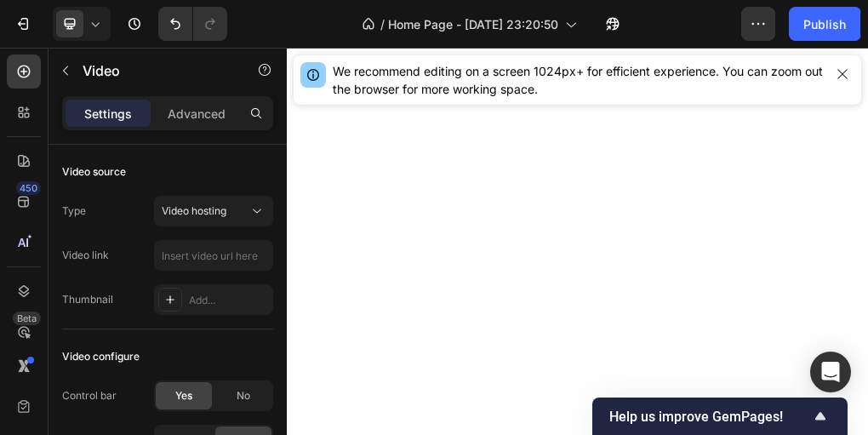 The width and height of the screenshot is (868, 435). Describe the element at coordinates (100, 356) in the screenshot. I see `div: Video configure` at that location.